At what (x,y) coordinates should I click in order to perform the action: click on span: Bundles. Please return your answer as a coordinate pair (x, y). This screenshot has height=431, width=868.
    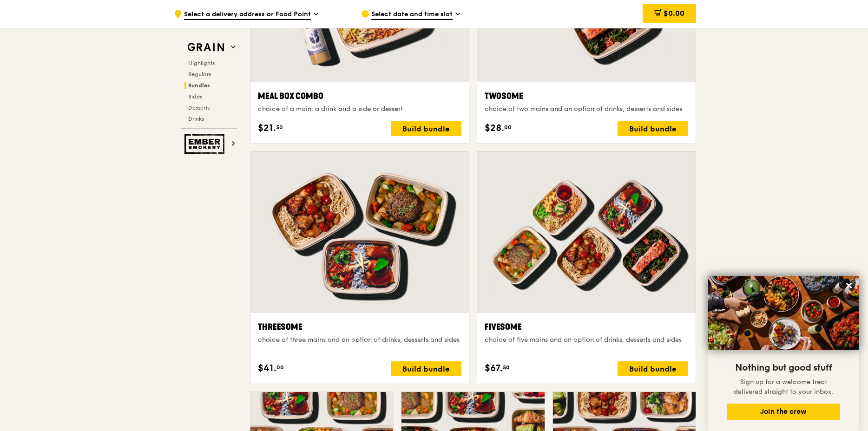
    Looking at the image, I should click on (199, 85).